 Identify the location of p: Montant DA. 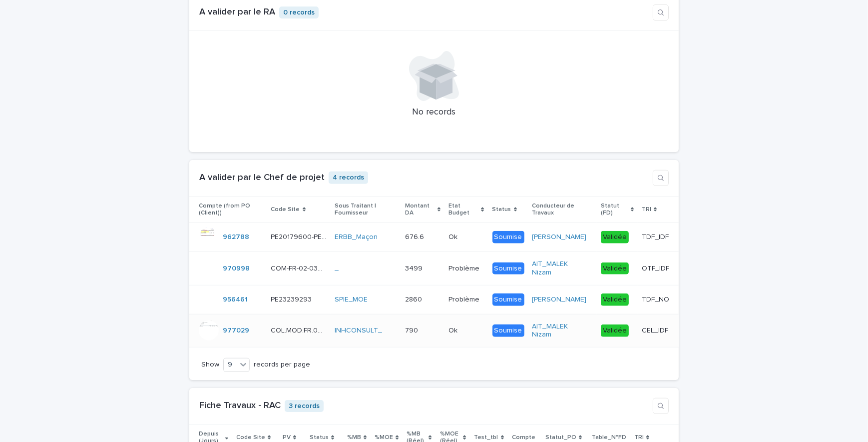
(420, 210).